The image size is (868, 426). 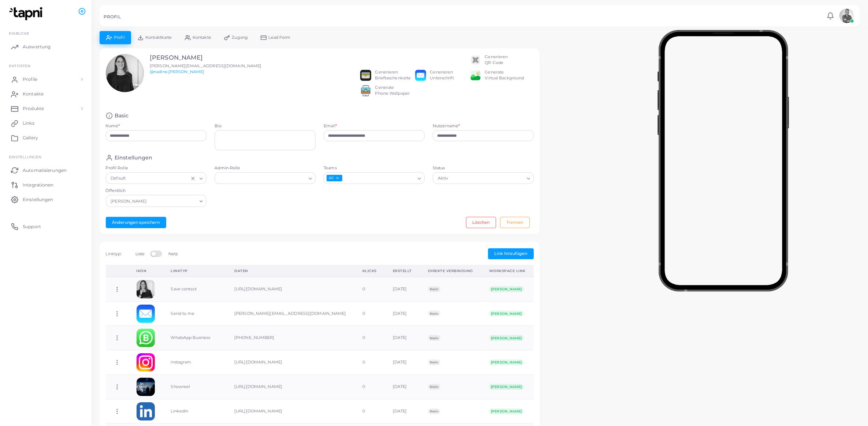 I want to click on a: Profile, so click(x=46, y=80).